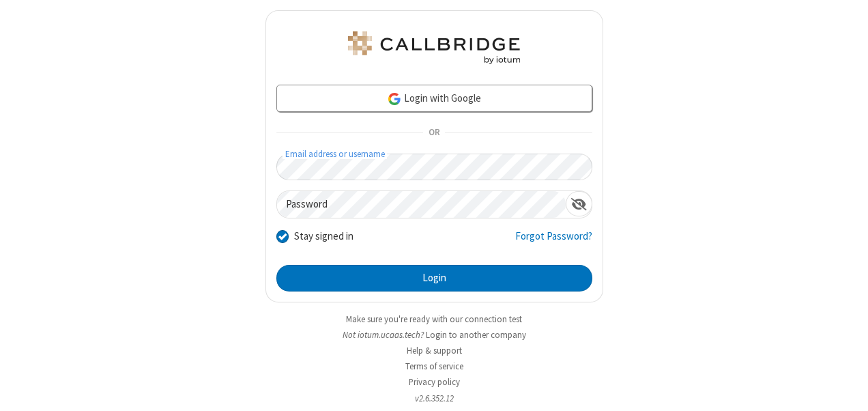  I want to click on a: Login with Google, so click(434, 98).